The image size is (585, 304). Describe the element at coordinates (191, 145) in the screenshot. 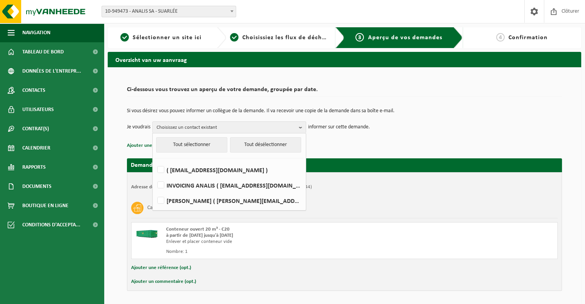

I see `button: Tout sélectionner` at that location.